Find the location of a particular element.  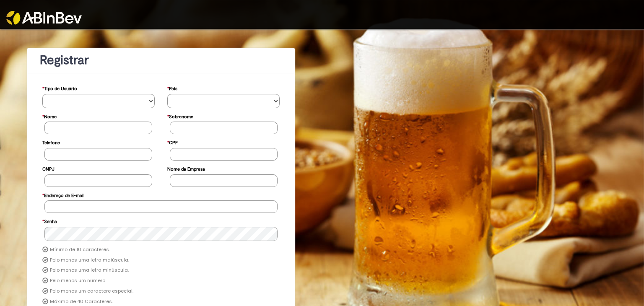

label: Pelo menos um caractere especial. is located at coordinates (92, 291).